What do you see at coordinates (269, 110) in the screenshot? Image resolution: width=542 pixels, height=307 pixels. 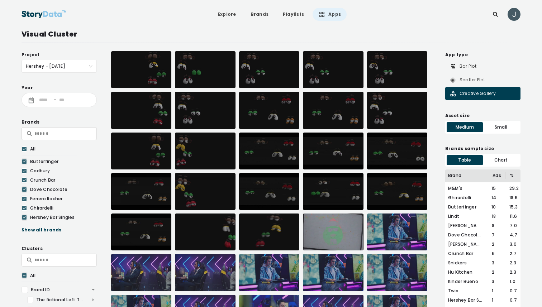 I see `img: MMs_pathmatics_273951749__001.jpeg` at bounding box center [269, 110].